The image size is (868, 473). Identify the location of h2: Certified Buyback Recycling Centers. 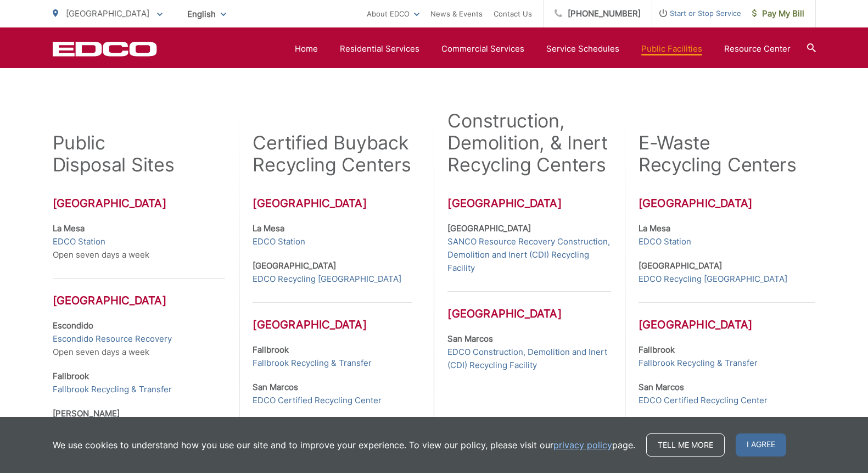
(332, 154).